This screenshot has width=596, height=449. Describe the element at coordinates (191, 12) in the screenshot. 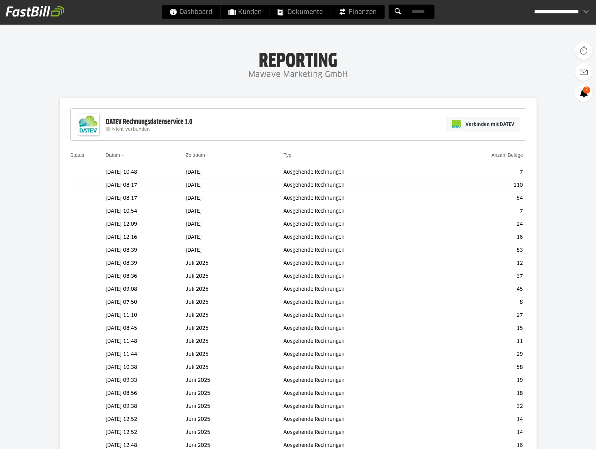

I see `a: Dashboard` at that location.